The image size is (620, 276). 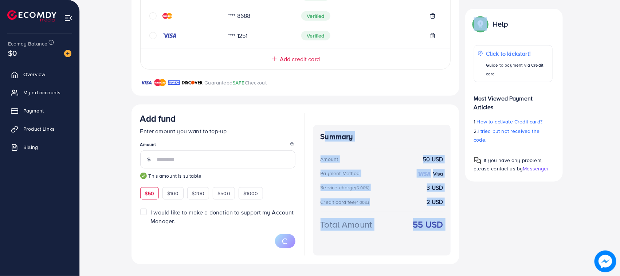 I want to click on span: Billing, so click(x=31, y=147).